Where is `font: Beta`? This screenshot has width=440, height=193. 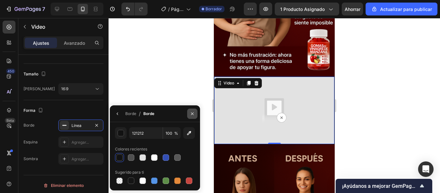 font: Beta is located at coordinates (10, 120).